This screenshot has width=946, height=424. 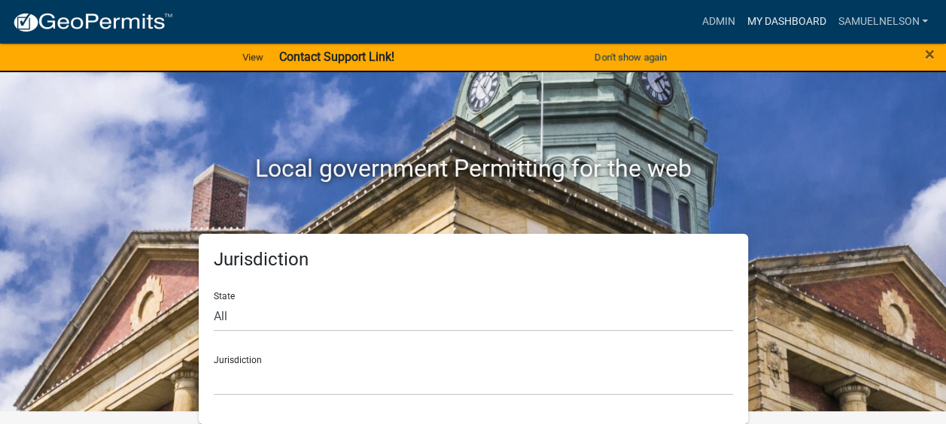 What do you see at coordinates (473, 260) in the screenshot?
I see `h5: Jurisdiction` at bounding box center [473, 260].